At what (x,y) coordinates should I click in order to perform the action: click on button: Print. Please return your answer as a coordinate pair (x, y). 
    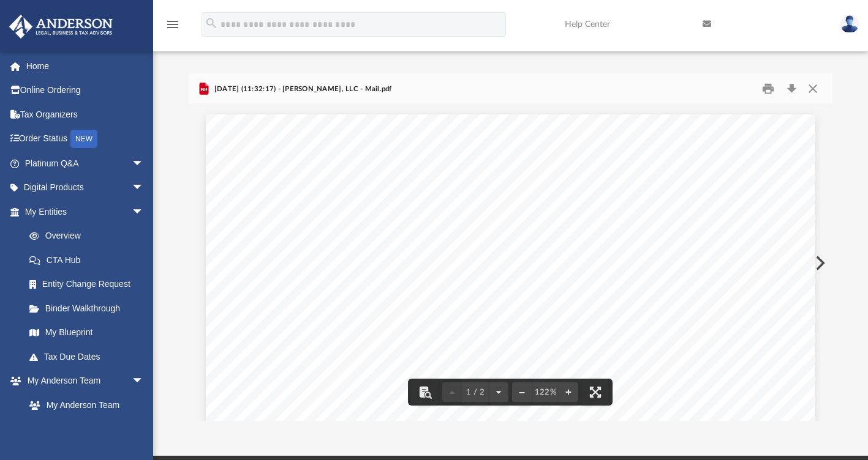
    Looking at the image, I should click on (768, 89).